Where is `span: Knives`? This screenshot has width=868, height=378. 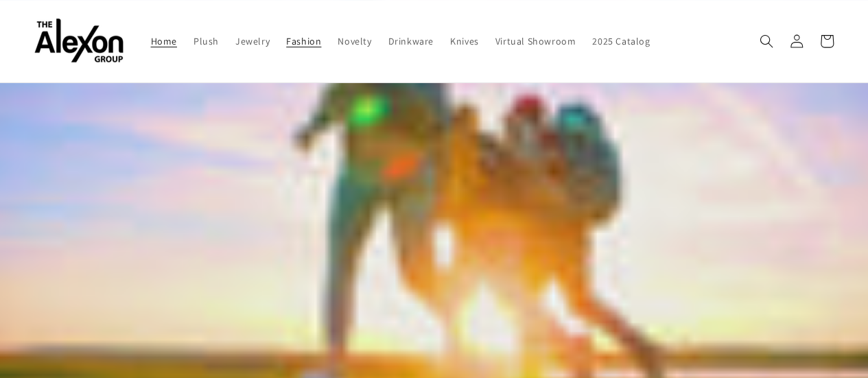 span: Knives is located at coordinates (464, 41).